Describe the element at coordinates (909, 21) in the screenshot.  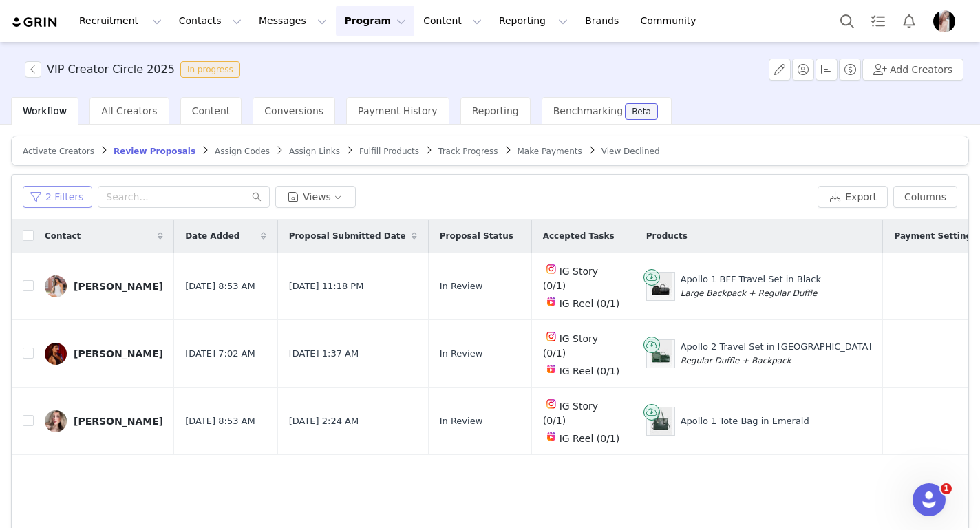
I see `button: Notifications` at that location.